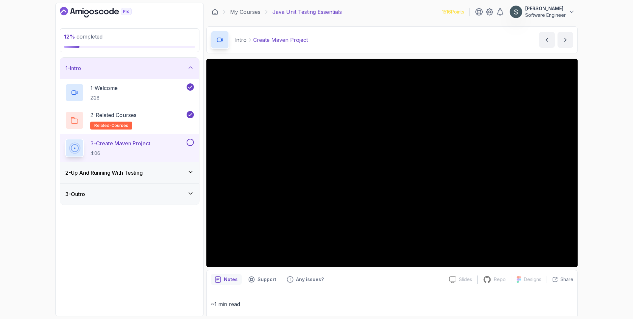 This screenshot has height=319, width=633. What do you see at coordinates (83, 37) in the screenshot?
I see `span: completed` at bounding box center [83, 37].